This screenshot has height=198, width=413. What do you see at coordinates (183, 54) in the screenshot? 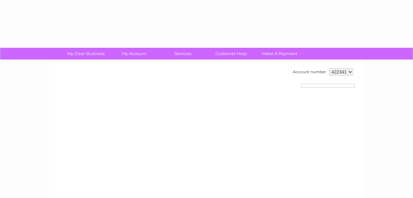
I see `a: Services` at bounding box center [183, 54].